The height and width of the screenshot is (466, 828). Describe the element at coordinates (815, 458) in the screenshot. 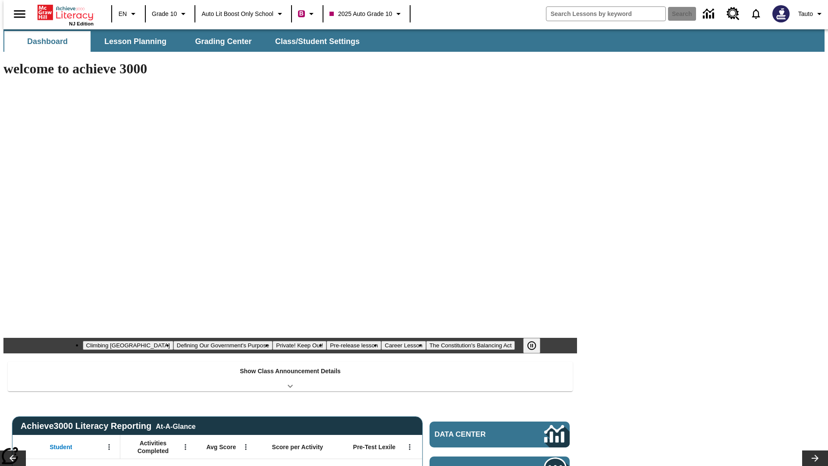

I see `button: Lesson carousel, Next` at that location.